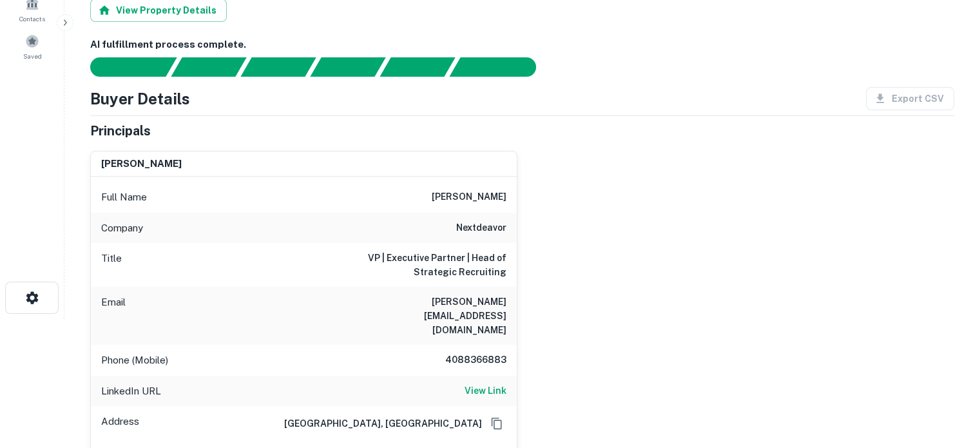 This screenshot has height=448, width=980. What do you see at coordinates (120, 423) in the screenshot?
I see `p: Address` at bounding box center [120, 423].